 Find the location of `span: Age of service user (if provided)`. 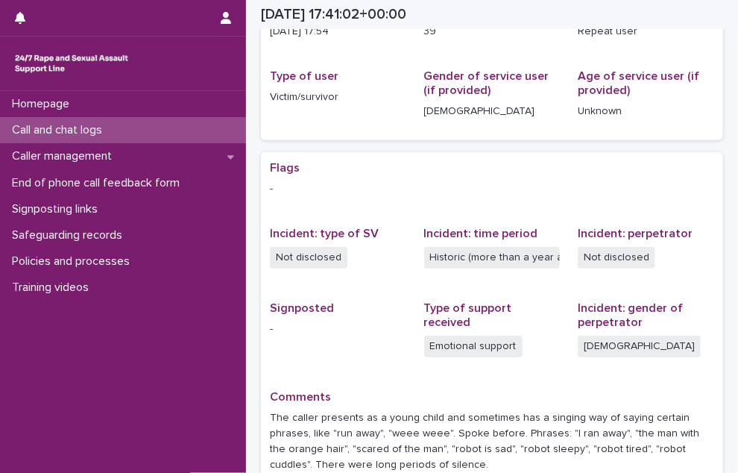

span: Age of service user (if provided) is located at coordinates (639, 83).